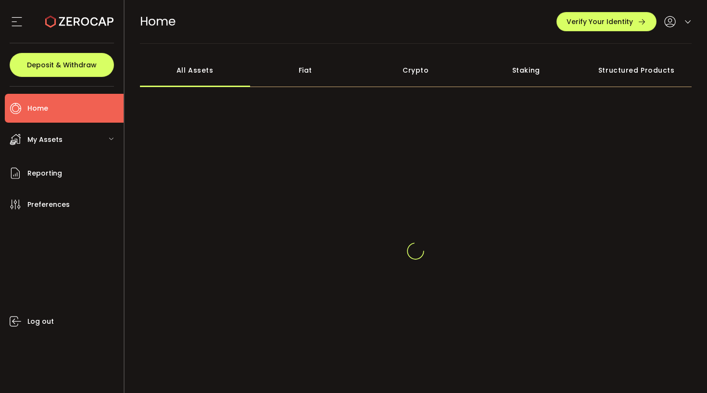  I want to click on button: Deposit & Withdraw, so click(62, 65).